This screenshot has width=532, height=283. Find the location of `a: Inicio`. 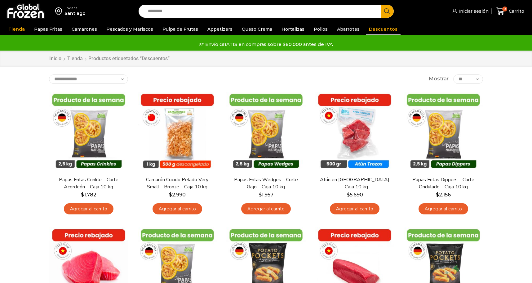

a: Inicio is located at coordinates (55, 59).